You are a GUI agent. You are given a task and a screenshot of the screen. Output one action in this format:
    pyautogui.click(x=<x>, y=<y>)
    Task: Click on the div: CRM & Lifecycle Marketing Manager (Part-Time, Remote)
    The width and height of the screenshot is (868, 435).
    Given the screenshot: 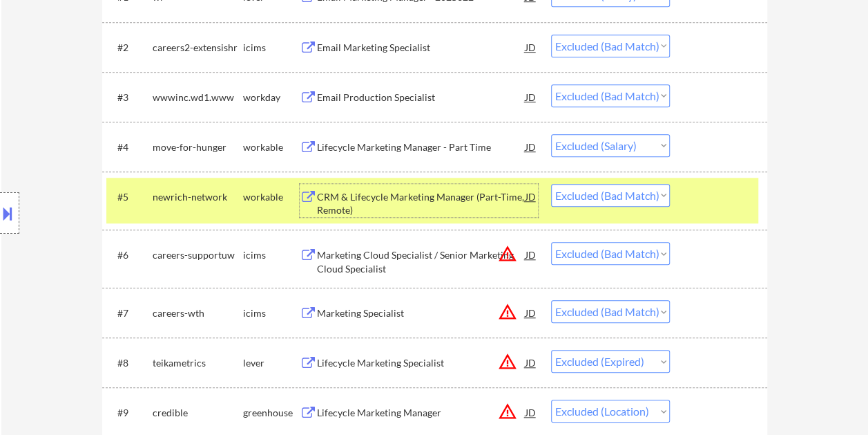 What is the action you would take?
    pyautogui.click(x=422, y=203)
    